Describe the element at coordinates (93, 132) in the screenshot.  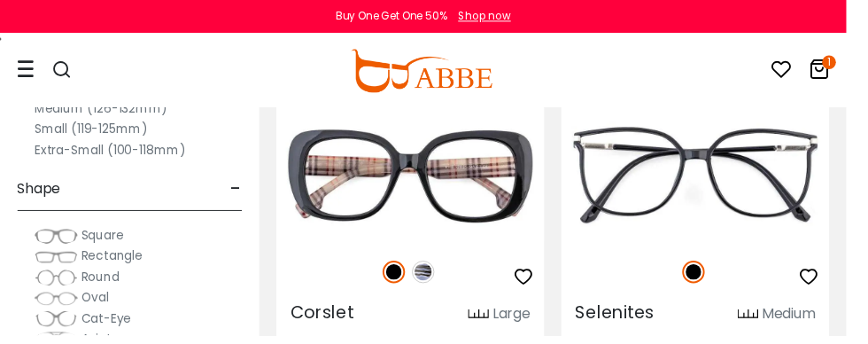
I see `label: Small (119-125mm)` at that location.